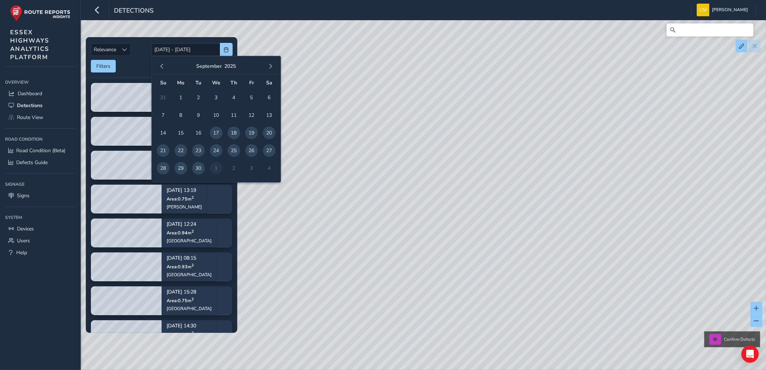  Describe the element at coordinates (40, 184) in the screenshot. I see `div: Signage` at that location.